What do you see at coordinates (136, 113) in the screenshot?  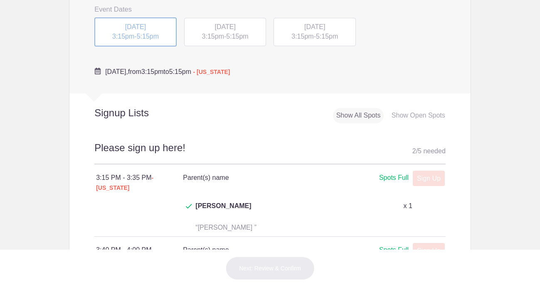 I see `h2: Signup Lists` at bounding box center [136, 113].